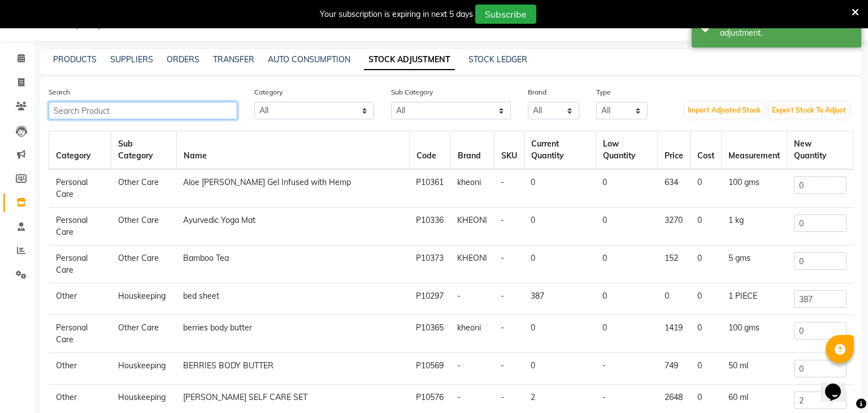 The height and width of the screenshot is (413, 868). What do you see at coordinates (498, 60) in the screenshot?
I see `a: STOCK LEDGER` at bounding box center [498, 60].